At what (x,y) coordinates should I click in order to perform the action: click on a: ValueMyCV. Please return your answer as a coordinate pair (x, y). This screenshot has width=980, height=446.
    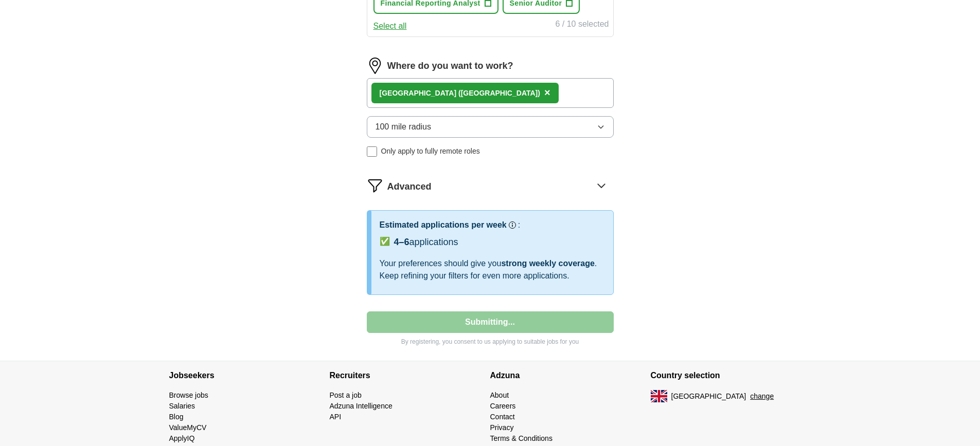
    Looking at the image, I should click on (188, 428).